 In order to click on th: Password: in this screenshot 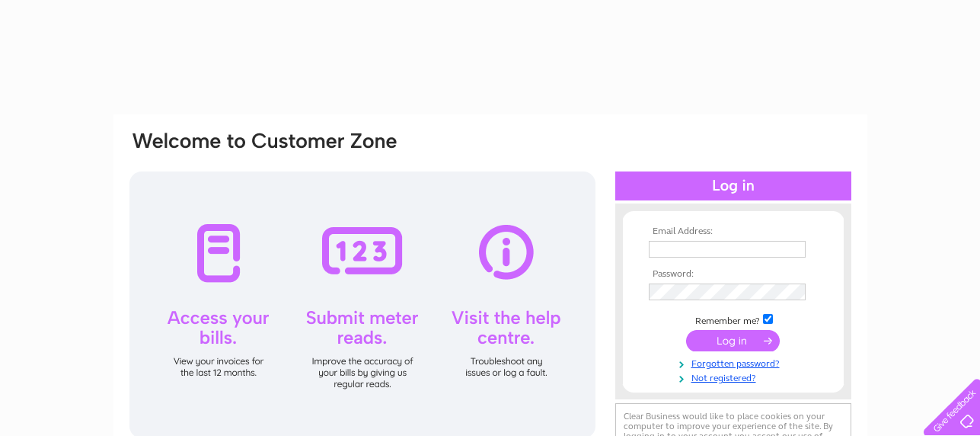, I will do `click(734, 274)`.